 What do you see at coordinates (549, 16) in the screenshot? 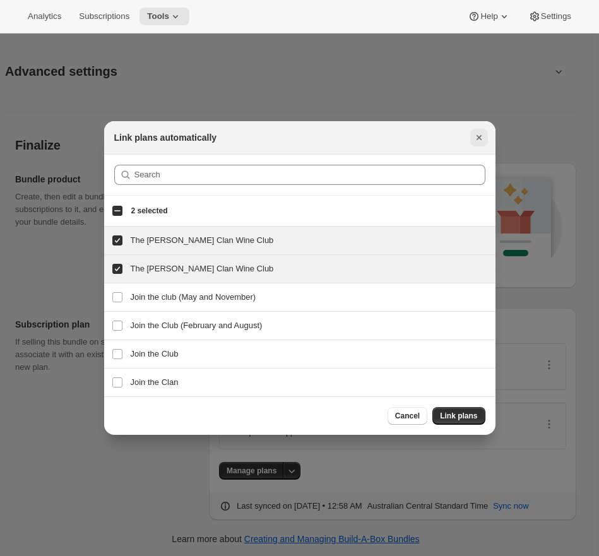
I see `button: Settings` at bounding box center [549, 16].